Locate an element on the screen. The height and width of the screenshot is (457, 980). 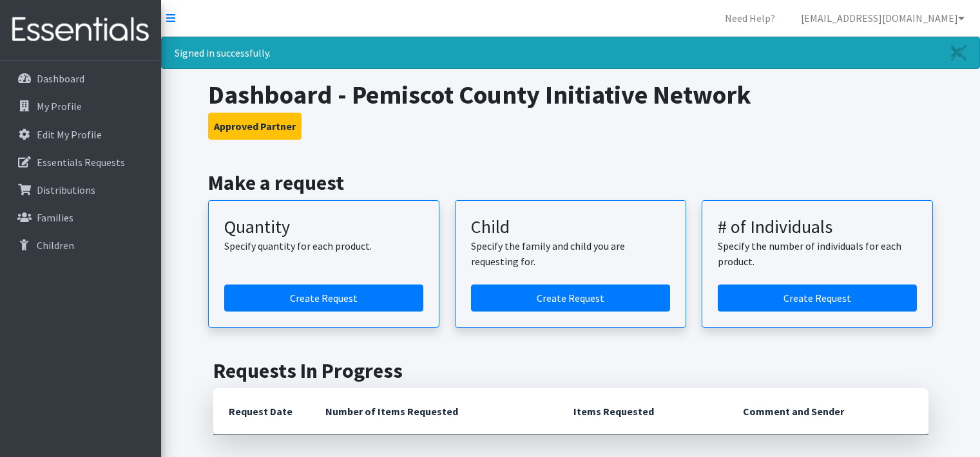
a: Need Help? is located at coordinates (750, 18).